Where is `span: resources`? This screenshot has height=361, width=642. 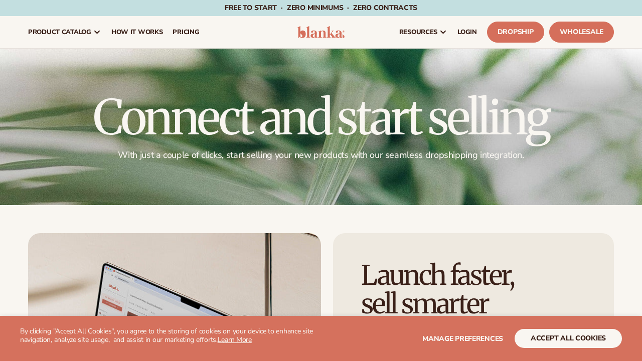 span: resources is located at coordinates (419, 32).